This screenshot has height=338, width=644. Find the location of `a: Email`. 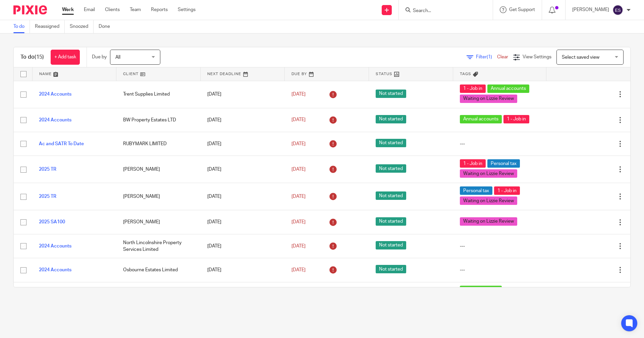

a: Email is located at coordinates (90, 9).